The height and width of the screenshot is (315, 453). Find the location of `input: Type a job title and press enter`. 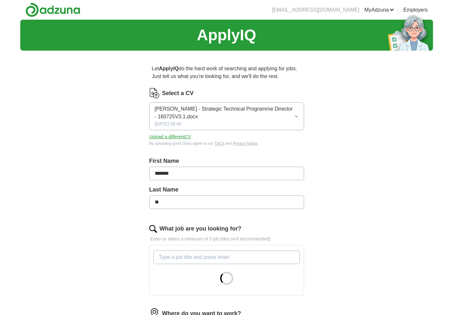

input: Type a job title and press enter is located at coordinates (227, 257).